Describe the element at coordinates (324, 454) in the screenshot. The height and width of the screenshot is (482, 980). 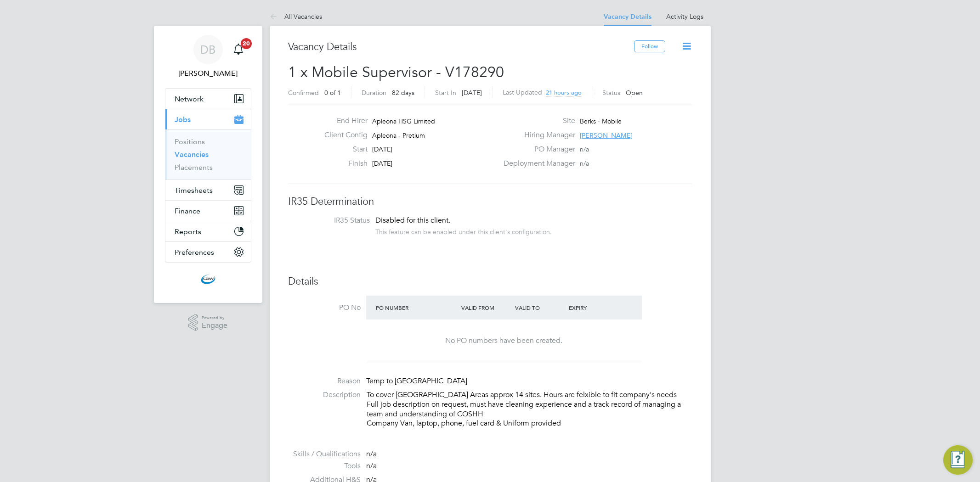
I see `label: Skills / Qualifications` at that location.